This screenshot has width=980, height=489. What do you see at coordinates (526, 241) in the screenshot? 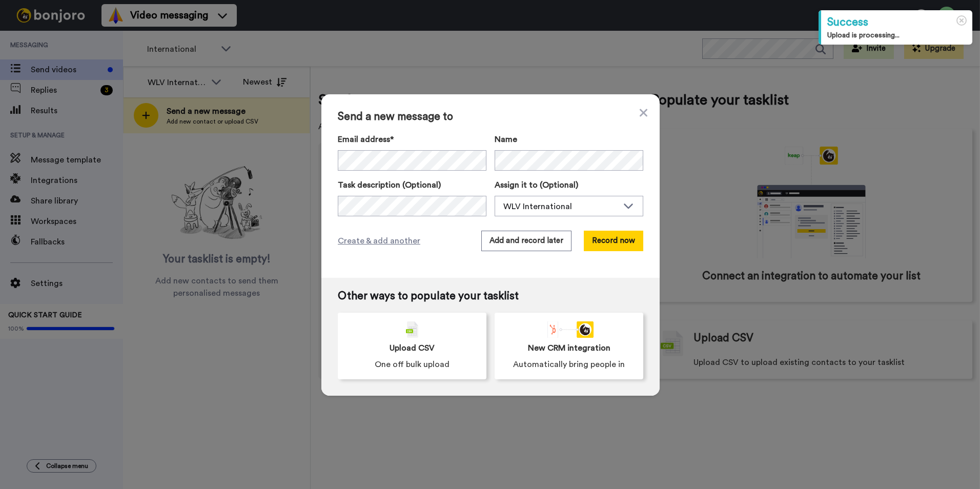
I see `button: Add and record later` at bounding box center [526, 241].